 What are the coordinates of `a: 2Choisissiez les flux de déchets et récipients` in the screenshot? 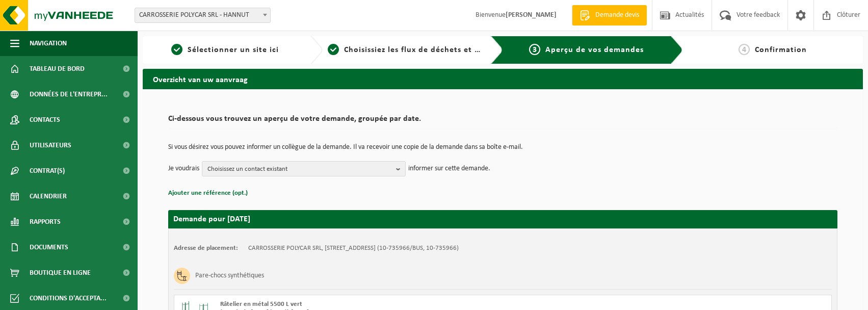 It's located at (405, 50).